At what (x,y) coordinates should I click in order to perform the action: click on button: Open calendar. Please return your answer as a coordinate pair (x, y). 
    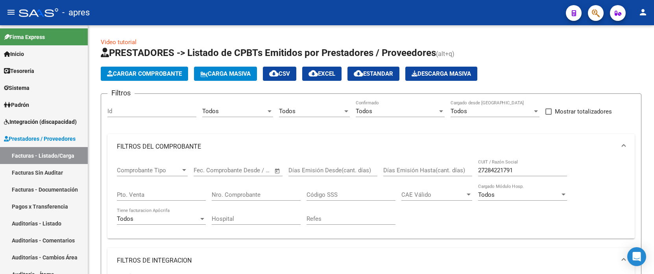
    Looking at the image, I should click on (277, 170).